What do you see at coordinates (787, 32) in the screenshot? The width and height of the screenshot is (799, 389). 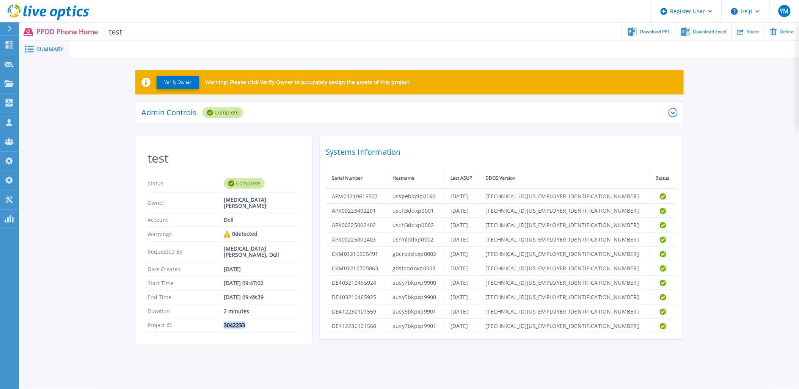 I see `span: Delete` at bounding box center [787, 32].